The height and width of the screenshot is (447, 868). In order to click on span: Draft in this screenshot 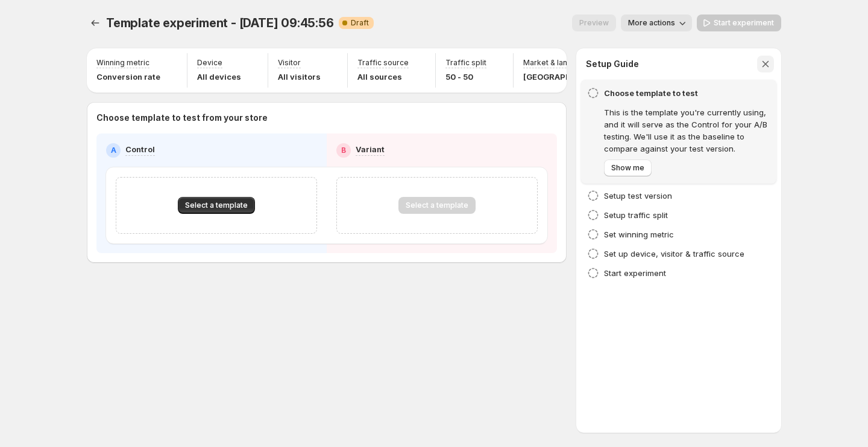, I will do `click(360, 23)`.